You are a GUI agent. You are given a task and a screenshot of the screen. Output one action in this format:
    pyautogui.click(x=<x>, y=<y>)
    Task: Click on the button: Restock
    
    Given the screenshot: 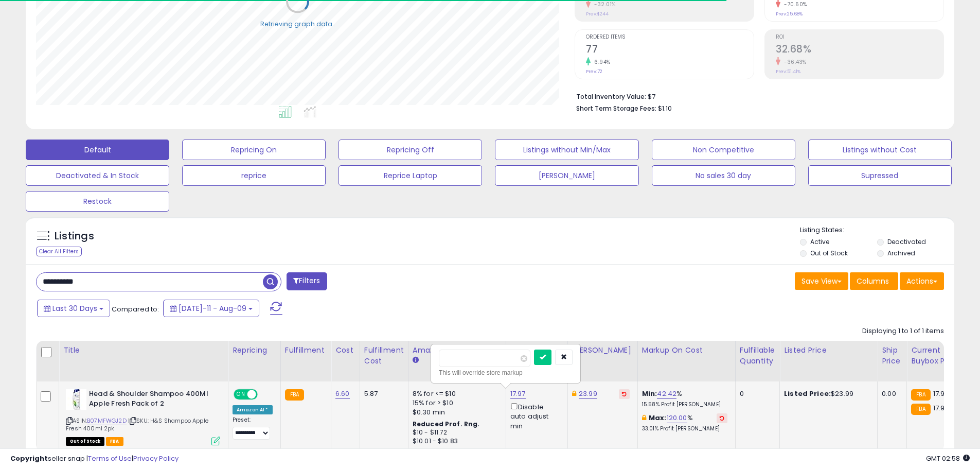 What is the action you would take?
    pyautogui.click(x=97, y=201)
    